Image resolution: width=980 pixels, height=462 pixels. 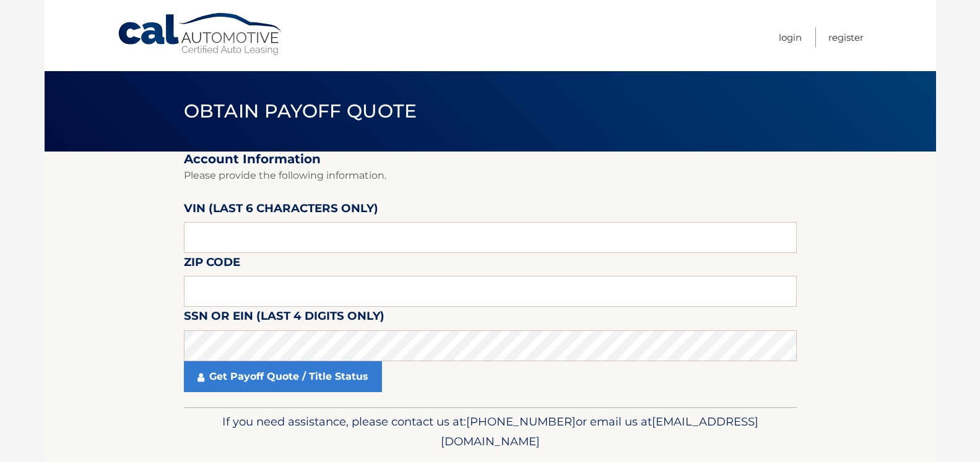 I want to click on span: Obtain Payoff Quote, so click(x=300, y=111).